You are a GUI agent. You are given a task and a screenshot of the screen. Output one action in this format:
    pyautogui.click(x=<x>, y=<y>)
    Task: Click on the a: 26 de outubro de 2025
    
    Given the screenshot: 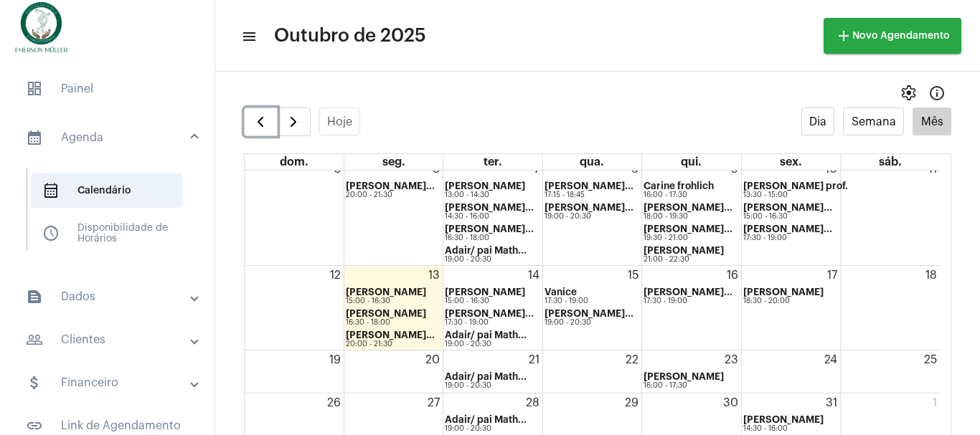 What is the action you would take?
    pyautogui.click(x=333, y=403)
    